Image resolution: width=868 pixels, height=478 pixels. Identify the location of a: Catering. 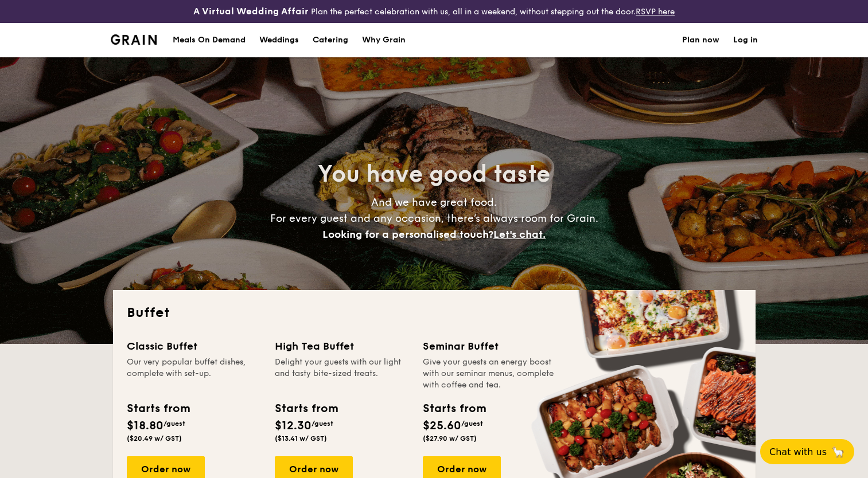
(330, 40).